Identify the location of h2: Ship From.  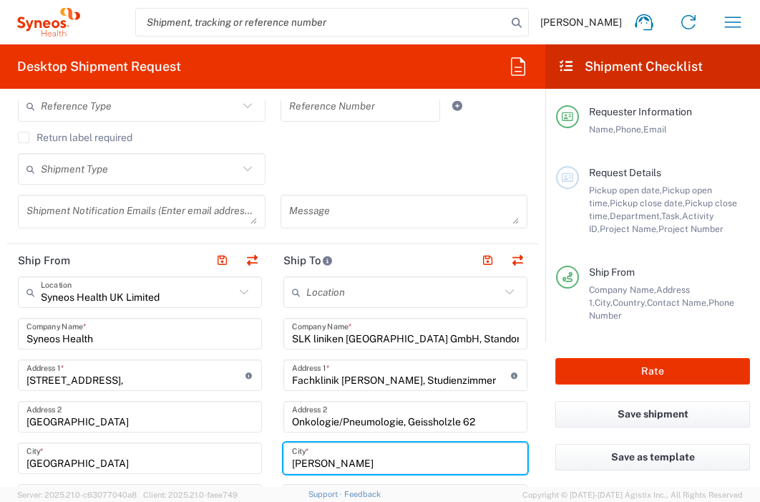
(44, 260).